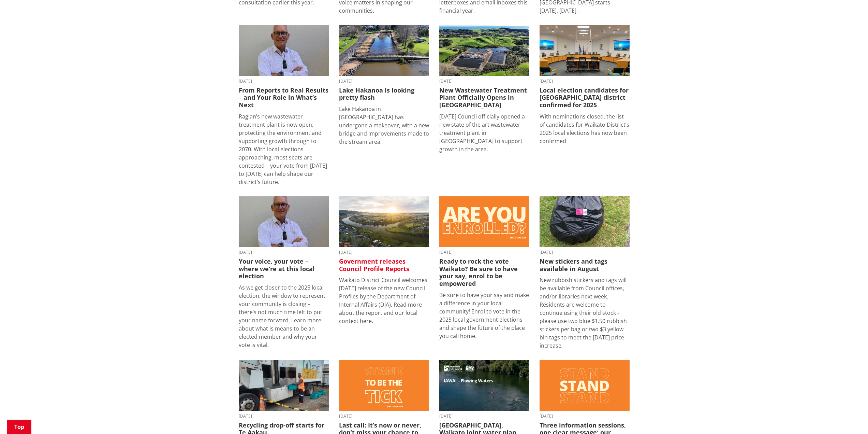  I want to click on p: Raglan’s new wastewater treatment plant is now open, protecting the environment and supporting gr..., so click(284, 149).